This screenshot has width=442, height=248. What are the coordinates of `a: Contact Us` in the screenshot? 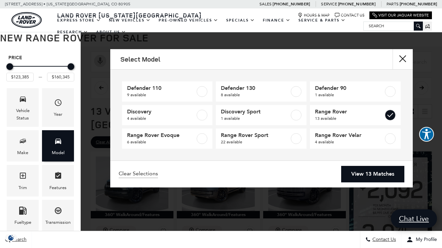 It's located at (350, 15).